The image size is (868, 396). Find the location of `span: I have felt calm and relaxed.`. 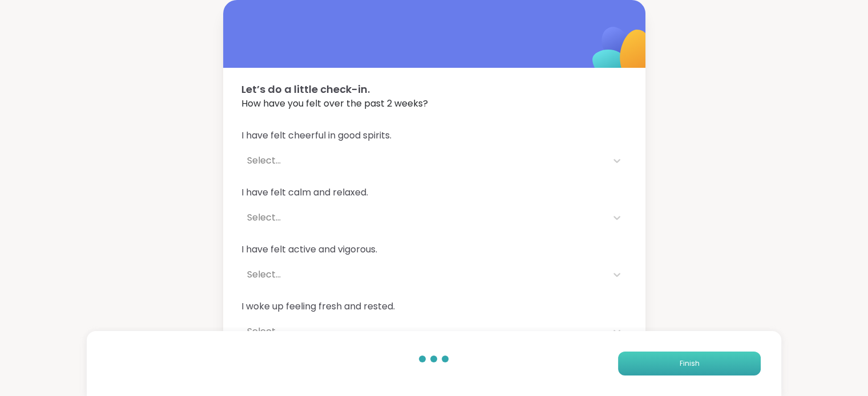

span: I have felt calm and relaxed. is located at coordinates (434, 192).